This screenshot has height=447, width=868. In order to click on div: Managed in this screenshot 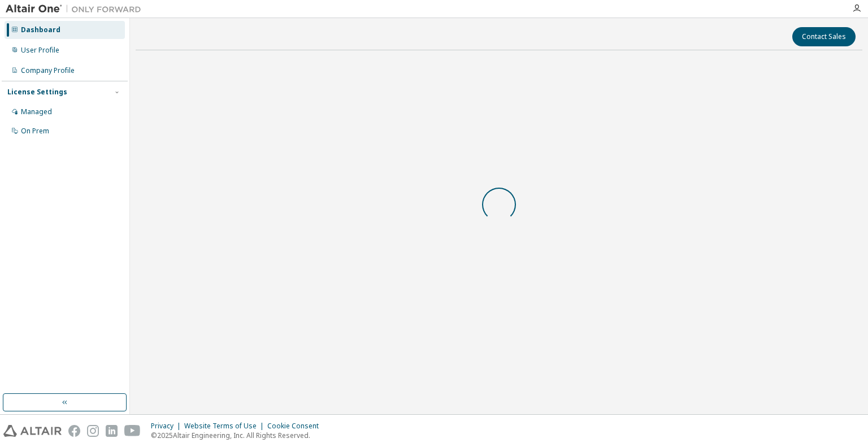, I will do `click(36, 112)`.